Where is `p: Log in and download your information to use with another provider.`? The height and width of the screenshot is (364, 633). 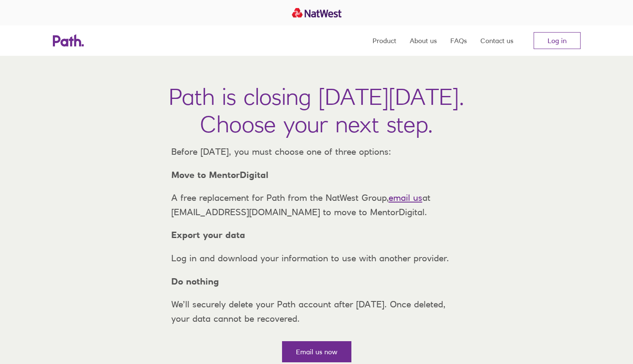
p: Log in and download your information to use with another provider. is located at coordinates (316, 258).